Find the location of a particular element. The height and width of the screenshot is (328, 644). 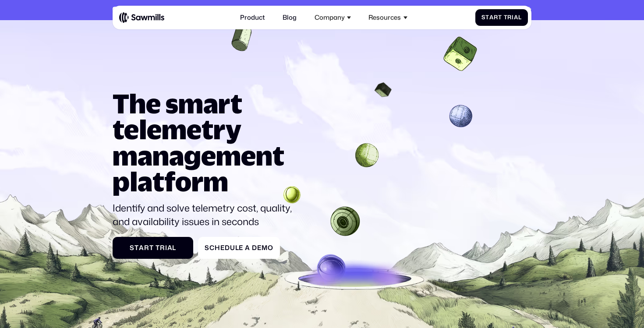

span: m is located at coordinates (265, 248).